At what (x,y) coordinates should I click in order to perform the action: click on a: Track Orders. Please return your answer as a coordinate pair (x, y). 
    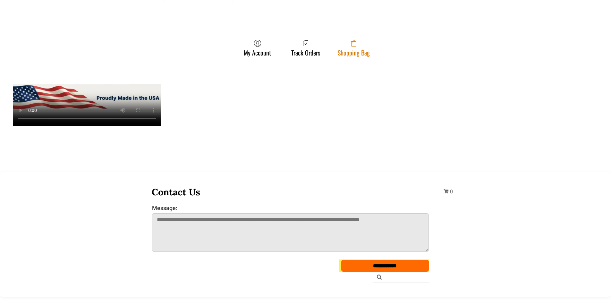
    Looking at the image, I should click on (305, 48).